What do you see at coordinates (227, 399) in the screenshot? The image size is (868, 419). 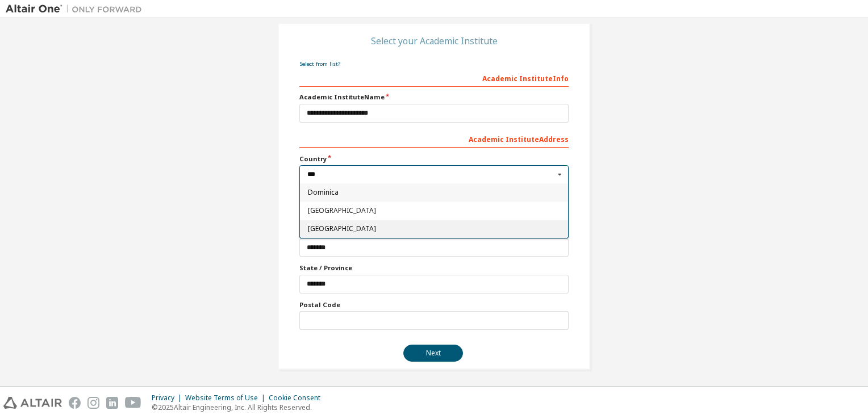 I see `div: Website Terms of Use` at bounding box center [227, 399].